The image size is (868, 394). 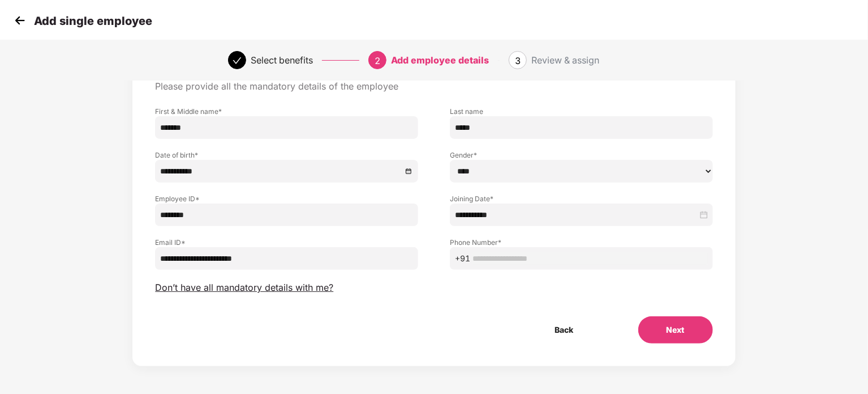 I want to click on label: Email ID, so click(x=286, y=241).